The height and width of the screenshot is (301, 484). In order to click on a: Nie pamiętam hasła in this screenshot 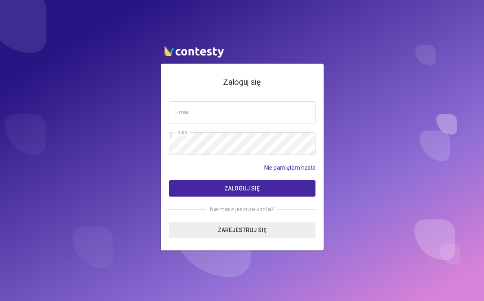, I will do `click(290, 167)`.